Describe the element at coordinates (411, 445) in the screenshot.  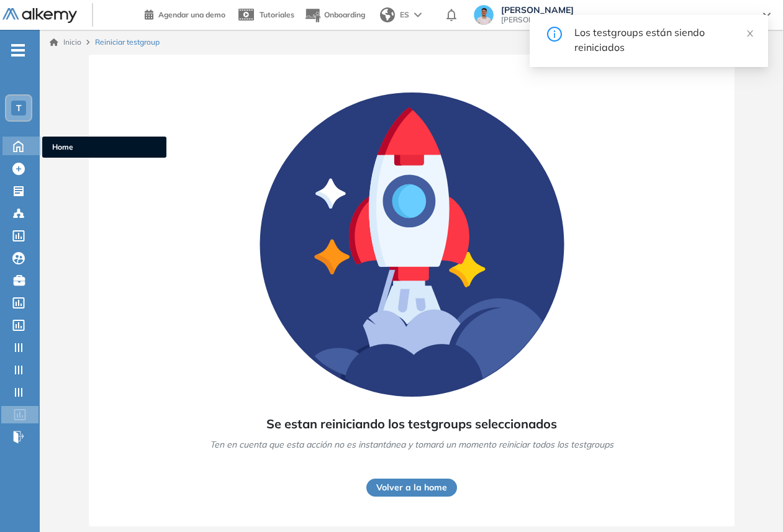
I see `span: Ten en cuenta que esta acción no es instantánea y tomará un momento reiniciar todos los testgroups` at that location.